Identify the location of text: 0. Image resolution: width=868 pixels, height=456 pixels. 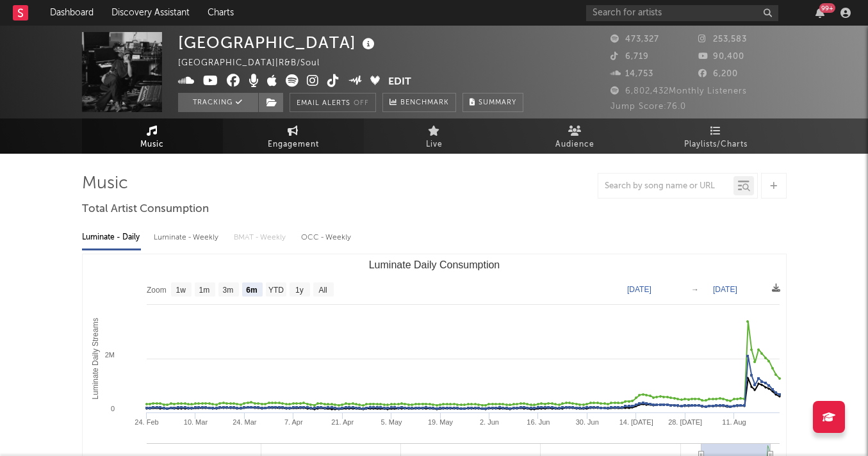
(112, 409).